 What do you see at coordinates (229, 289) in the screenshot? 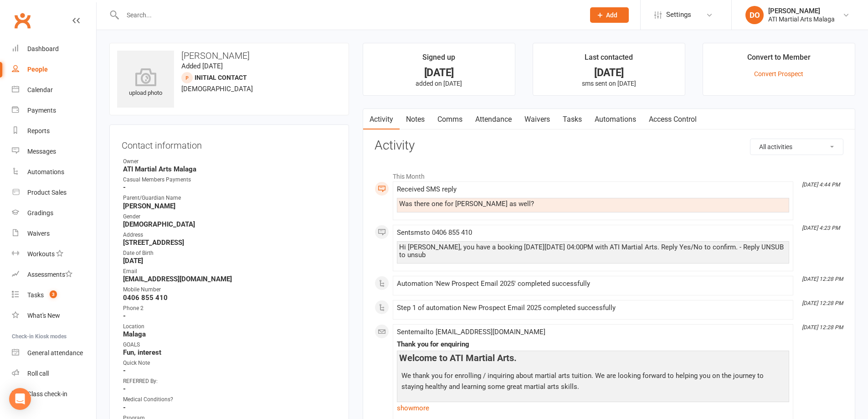
I see `div: Mobile Number` at bounding box center [229, 289].